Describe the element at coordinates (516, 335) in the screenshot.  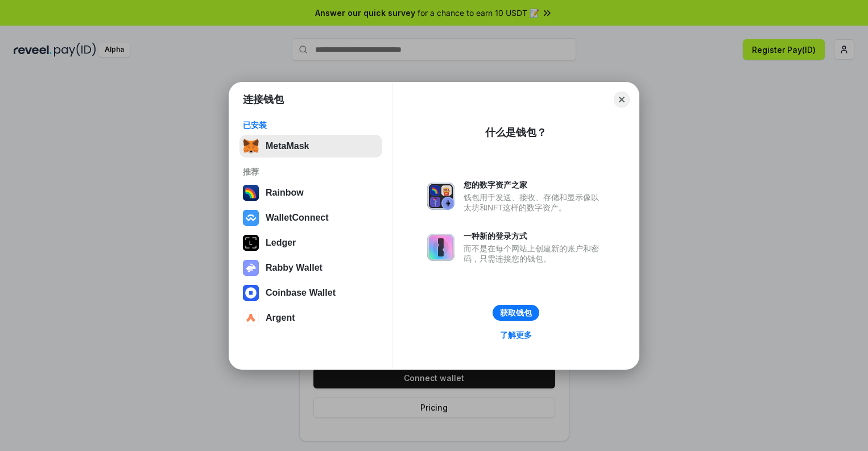
I see `a: 了解更多` at that location.